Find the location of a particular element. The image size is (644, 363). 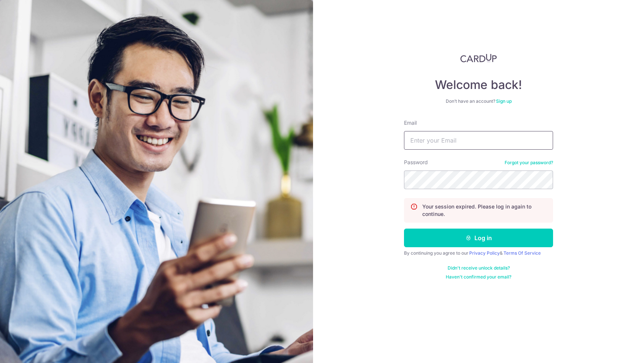

a: Privacy Policy is located at coordinates (485, 253).